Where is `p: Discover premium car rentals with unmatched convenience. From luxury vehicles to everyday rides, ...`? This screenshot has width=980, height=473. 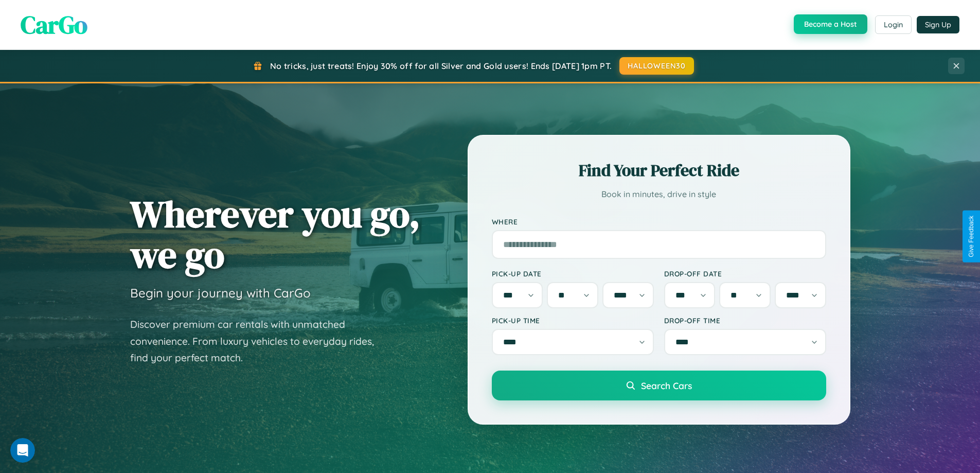 p: Discover premium car rentals with unmatched convenience. From luxury vehicles to everyday rides, ... is located at coordinates (259, 341).